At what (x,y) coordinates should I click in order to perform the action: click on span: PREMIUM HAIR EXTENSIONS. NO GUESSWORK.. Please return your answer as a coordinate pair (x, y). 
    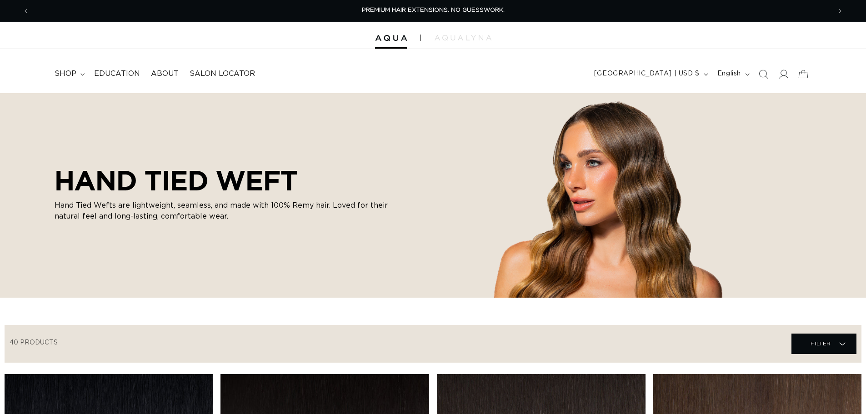
    Looking at the image, I should click on (433, 10).